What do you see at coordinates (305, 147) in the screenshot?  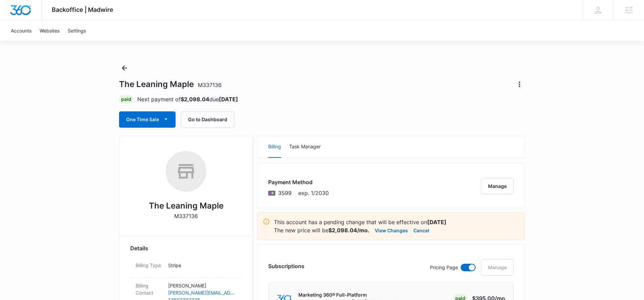 I see `button: Task Manager` at bounding box center [305, 147].